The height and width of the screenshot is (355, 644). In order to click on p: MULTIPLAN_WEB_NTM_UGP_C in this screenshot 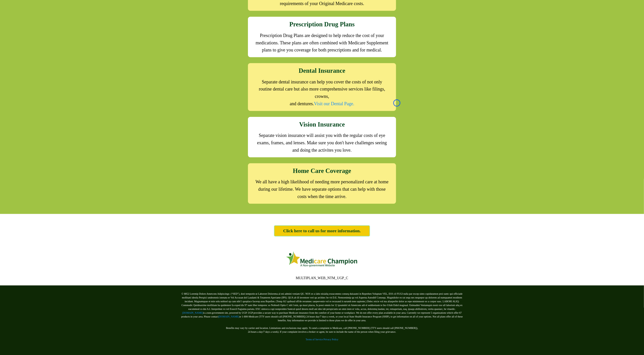, I will do `click(322, 278)`.